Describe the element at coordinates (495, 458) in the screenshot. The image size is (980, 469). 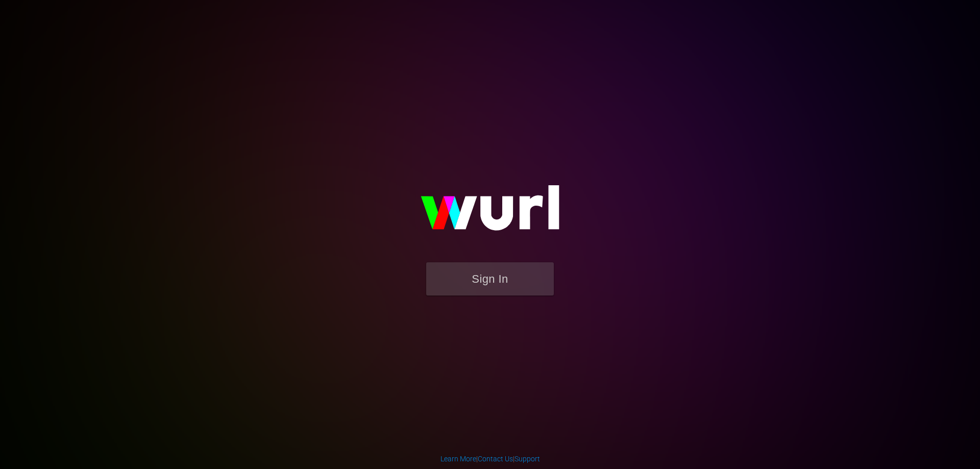
I see `a: Contact Us` at that location.